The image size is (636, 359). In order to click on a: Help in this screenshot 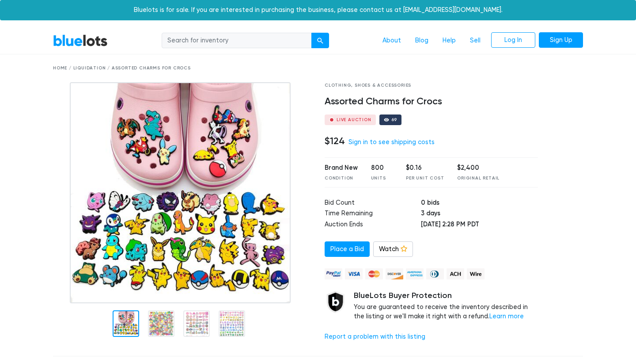, I will do `click(449, 41)`.